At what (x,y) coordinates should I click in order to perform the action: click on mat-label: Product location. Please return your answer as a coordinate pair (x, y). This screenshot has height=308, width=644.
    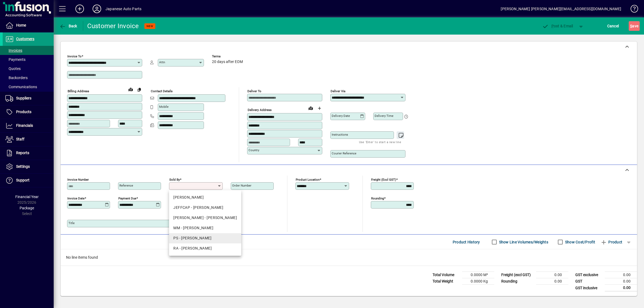
    Looking at the image, I should click on (308, 180).